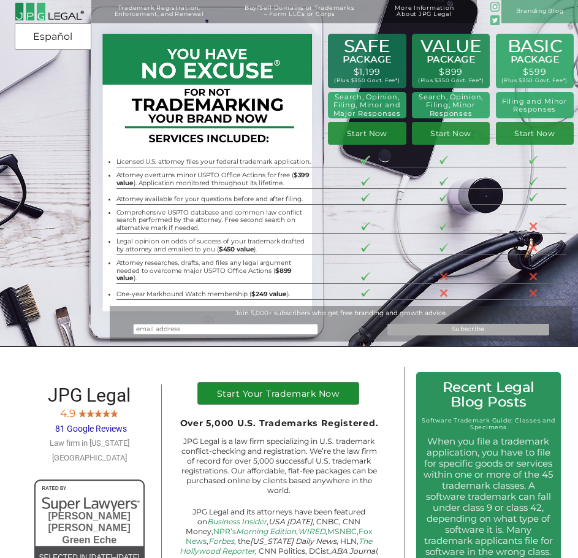 The width and height of the screenshot is (578, 558). What do you see at coordinates (278, 397) in the screenshot?
I see `h1: Start Your Trademark Now` at bounding box center [278, 397].